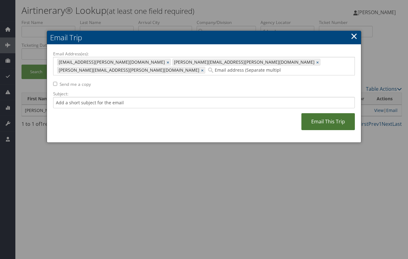 The width and height of the screenshot is (408, 259). I want to click on label: Subject:, so click(204, 94).